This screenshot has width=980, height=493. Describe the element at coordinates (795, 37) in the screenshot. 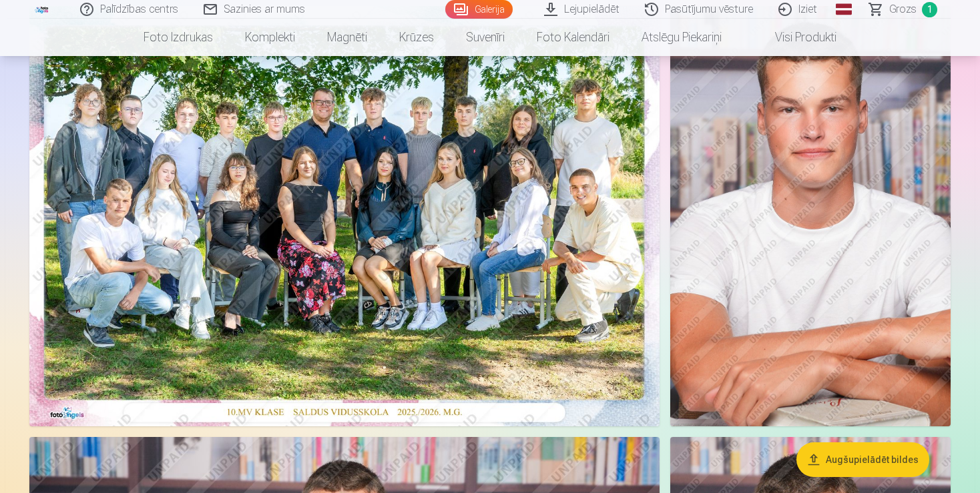

I see `a: Visi produkti` at that location.